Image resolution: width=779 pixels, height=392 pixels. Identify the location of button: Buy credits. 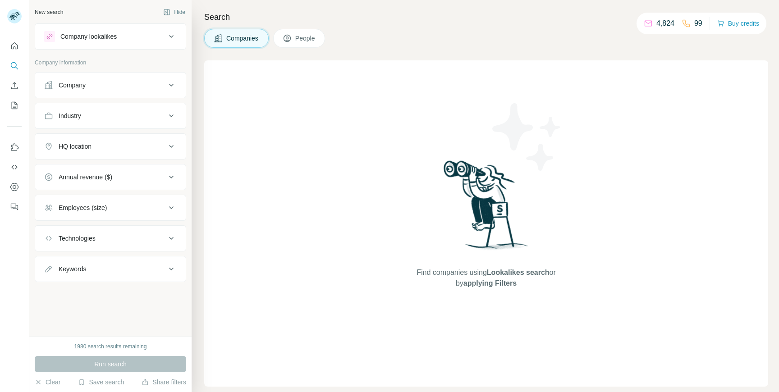
(738, 23).